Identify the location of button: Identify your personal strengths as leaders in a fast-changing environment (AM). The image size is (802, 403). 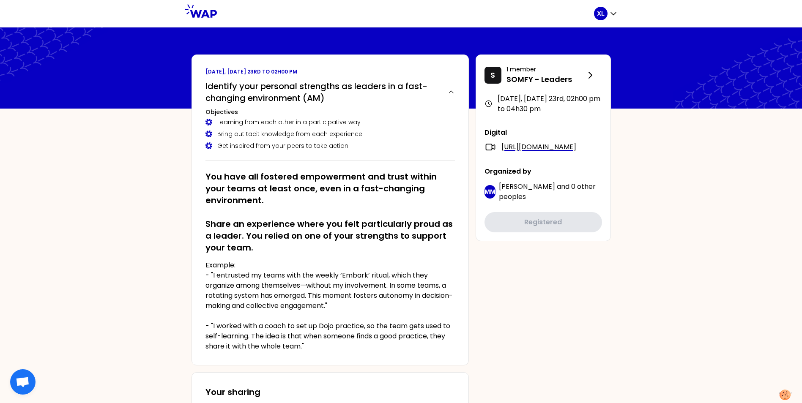
(330, 92).